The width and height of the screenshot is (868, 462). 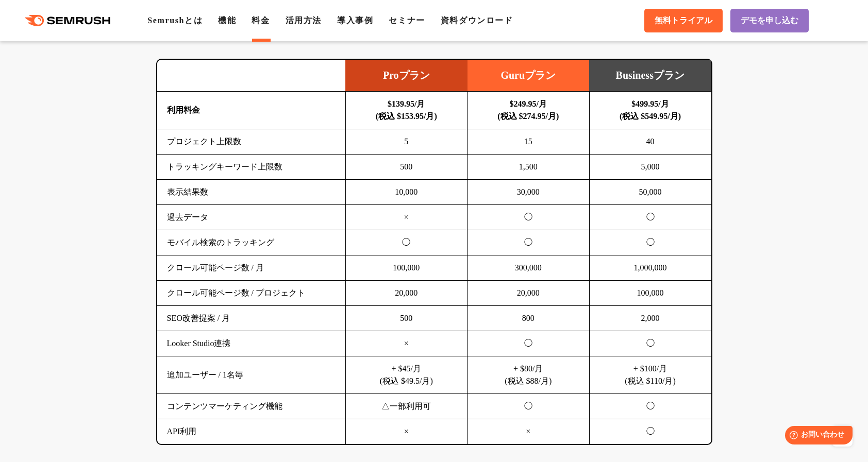 What do you see at coordinates (650, 167) in the screenshot?
I see `td: 5,000` at bounding box center [650, 167].